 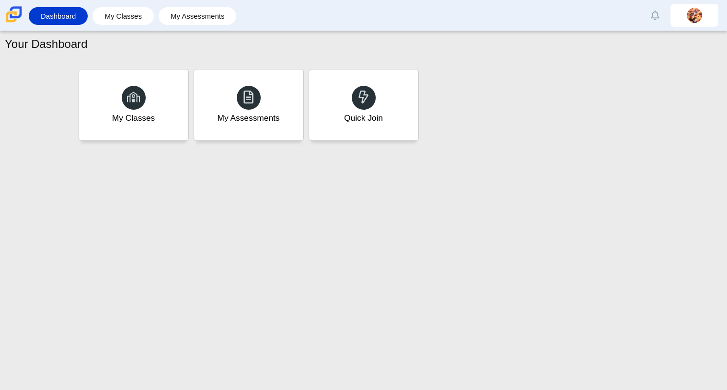 What do you see at coordinates (694, 15) in the screenshot?
I see `a: tyrea.williams.7f4PNT` at bounding box center [694, 15].